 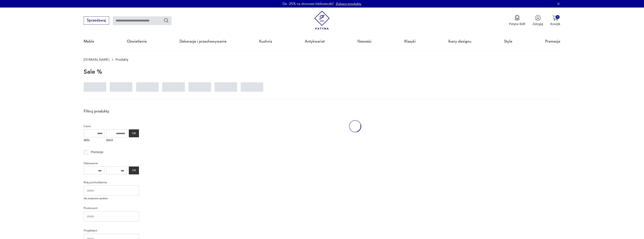 What do you see at coordinates (517, 24) in the screenshot?
I see `p: Patyna B2B` at bounding box center [517, 24].